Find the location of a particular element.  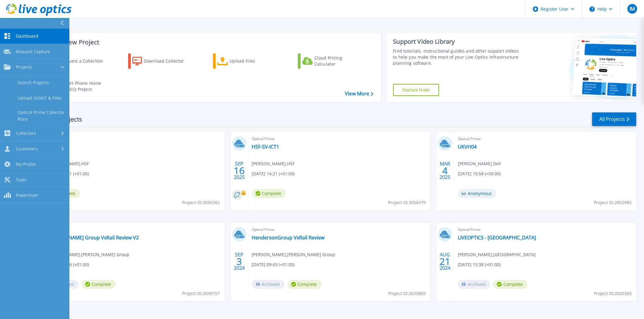

div: SEP 2025 is located at coordinates (239, 170).